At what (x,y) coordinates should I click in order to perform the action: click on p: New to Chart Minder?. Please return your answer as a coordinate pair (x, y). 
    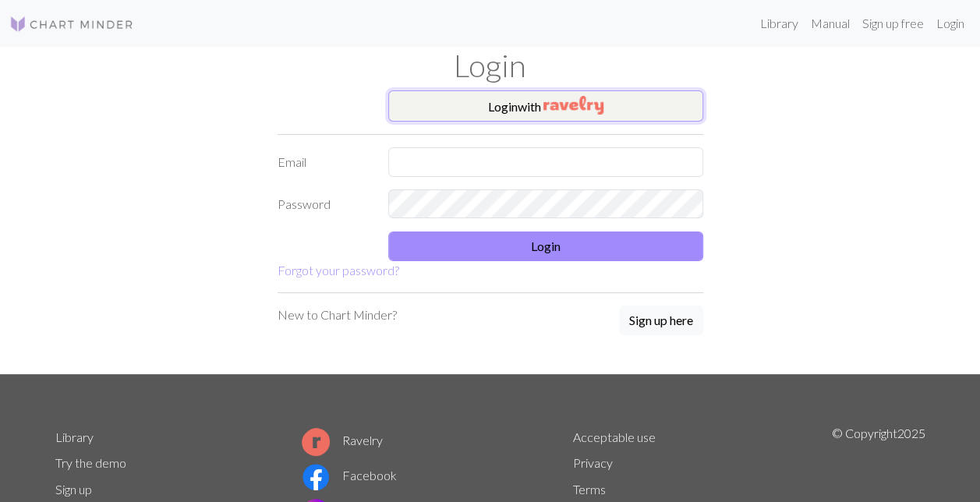
    Looking at the image, I should click on (337, 314).